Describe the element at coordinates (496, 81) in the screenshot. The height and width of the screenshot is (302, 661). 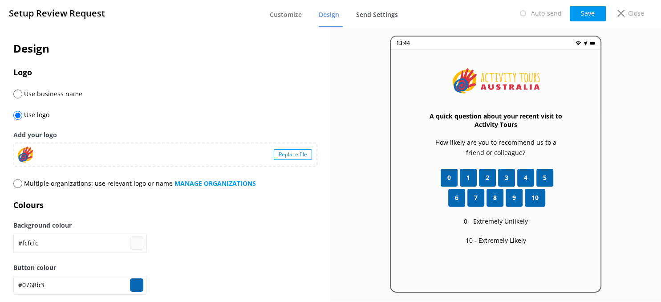
I see `img: 841-1757643029.png` at that location.